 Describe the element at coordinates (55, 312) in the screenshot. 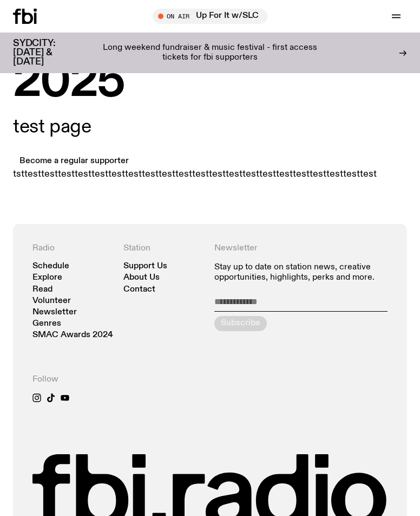

I see `a: Newsletter` at that location.